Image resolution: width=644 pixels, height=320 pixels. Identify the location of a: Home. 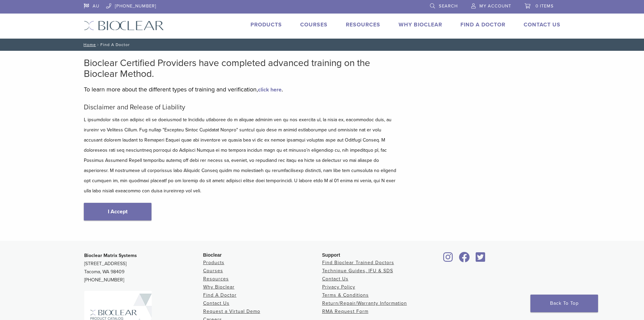
(88, 45).